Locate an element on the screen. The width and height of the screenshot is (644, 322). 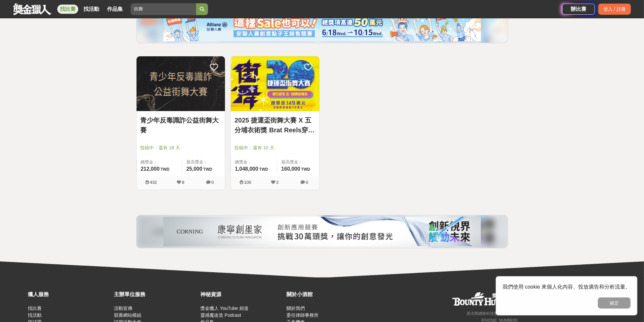
div: 關於小酒館 is located at coordinates (328, 295).